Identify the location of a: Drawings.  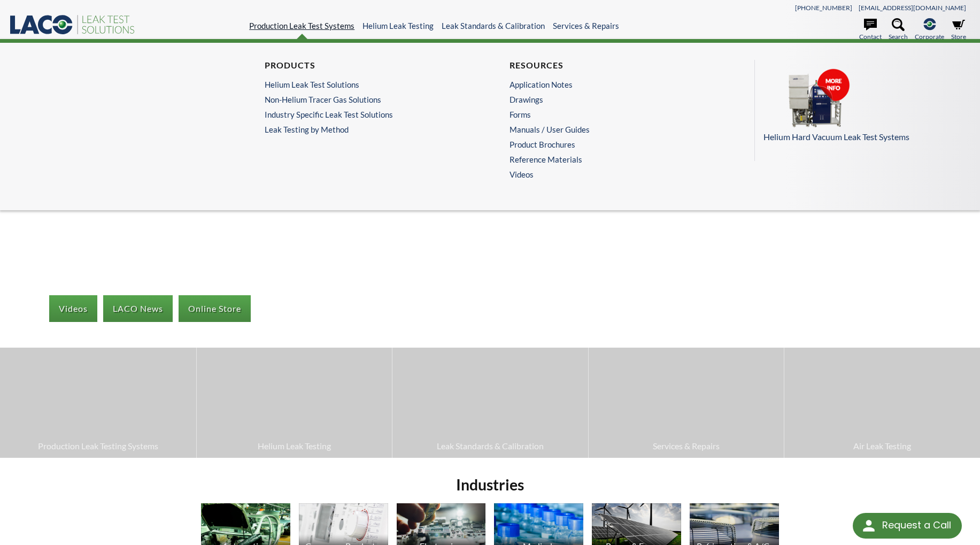
(610, 100).